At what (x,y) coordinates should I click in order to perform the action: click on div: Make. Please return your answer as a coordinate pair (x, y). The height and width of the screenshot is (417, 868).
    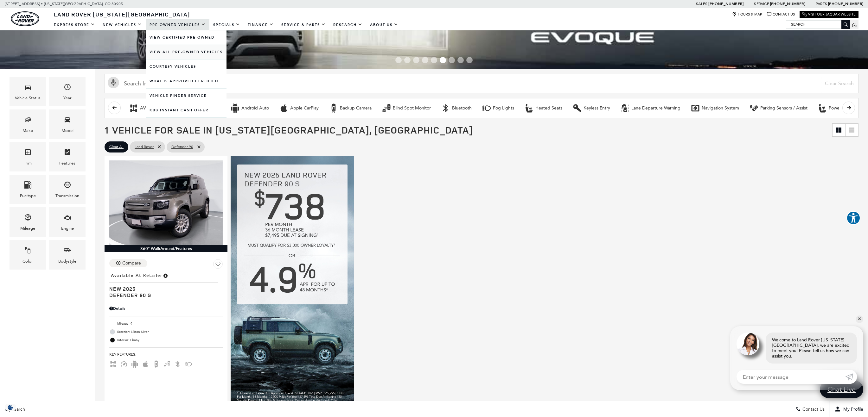
    Looking at the image, I should click on (27, 131).